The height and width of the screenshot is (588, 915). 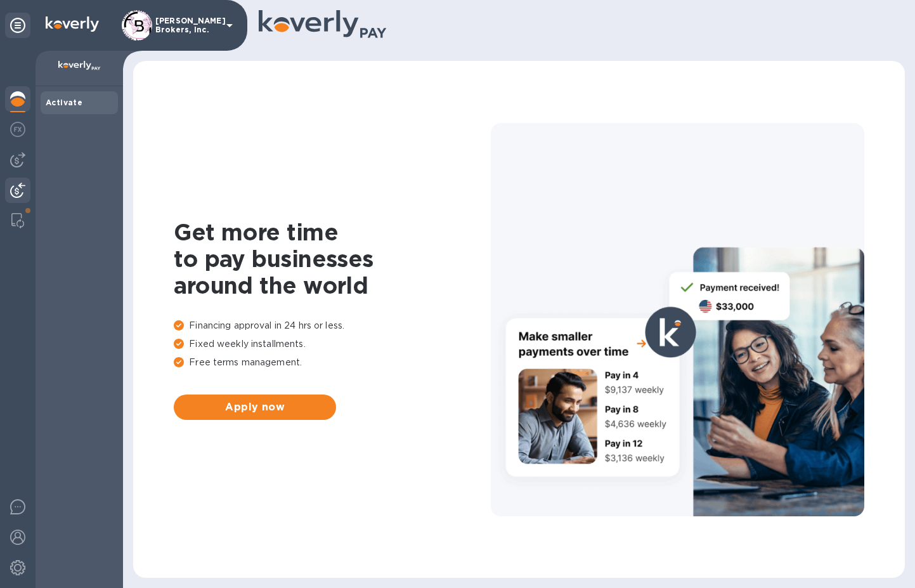 I want to click on p: Fixed weekly installments., so click(x=332, y=344).